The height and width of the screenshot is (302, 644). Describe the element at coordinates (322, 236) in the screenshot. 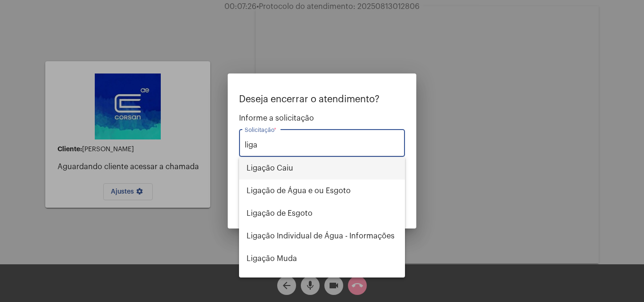

I see `span: Ligação Individual de Água - Informações` at that location.